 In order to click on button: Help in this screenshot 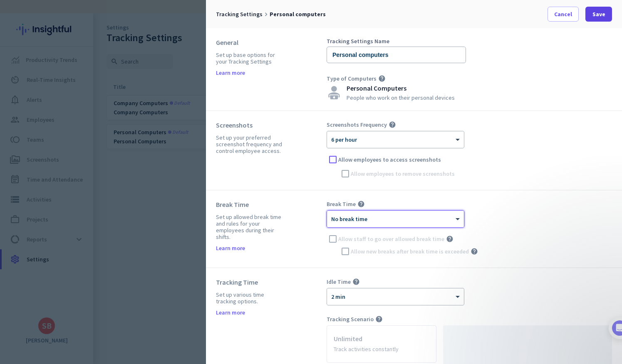, I will do `click(104, 276)`.